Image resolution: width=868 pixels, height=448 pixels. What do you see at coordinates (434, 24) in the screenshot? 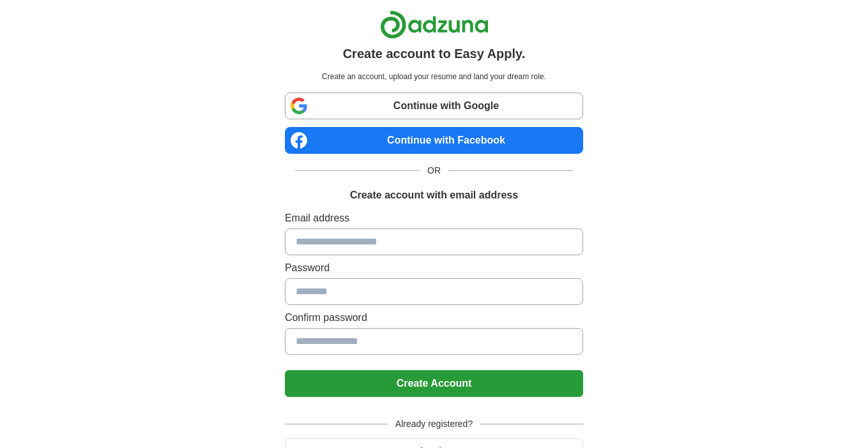
I see `img: Adzuna logo` at bounding box center [434, 24].